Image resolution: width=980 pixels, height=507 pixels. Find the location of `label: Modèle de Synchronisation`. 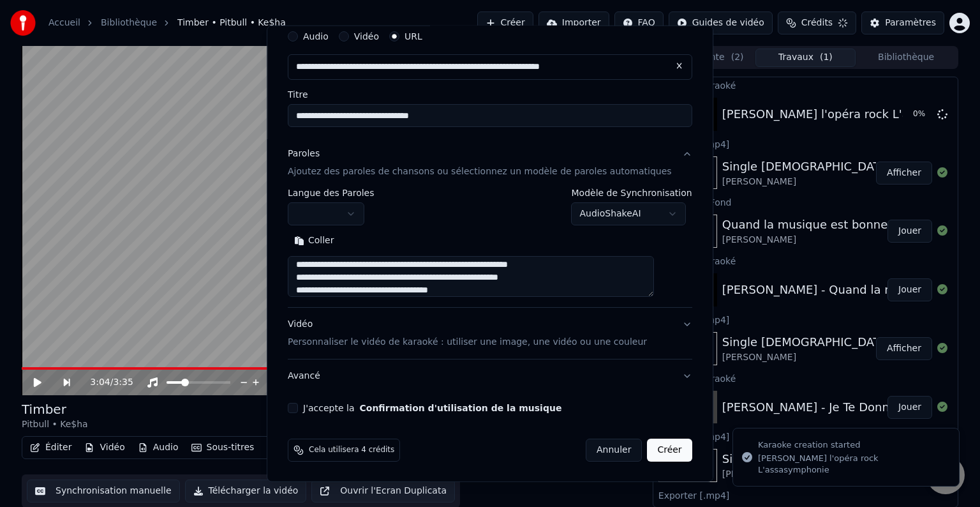

label: Modèle de Synchronisation is located at coordinates (631, 193).